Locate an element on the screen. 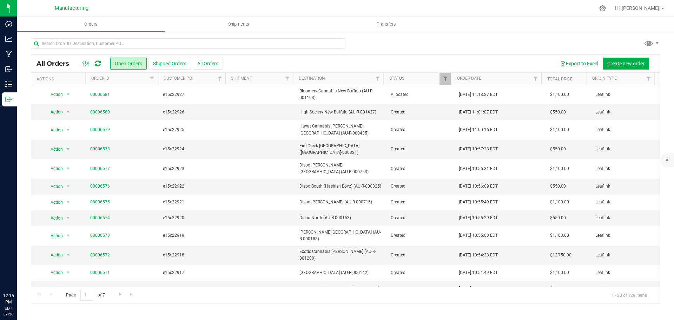  a: 00006580 is located at coordinates (100, 112).